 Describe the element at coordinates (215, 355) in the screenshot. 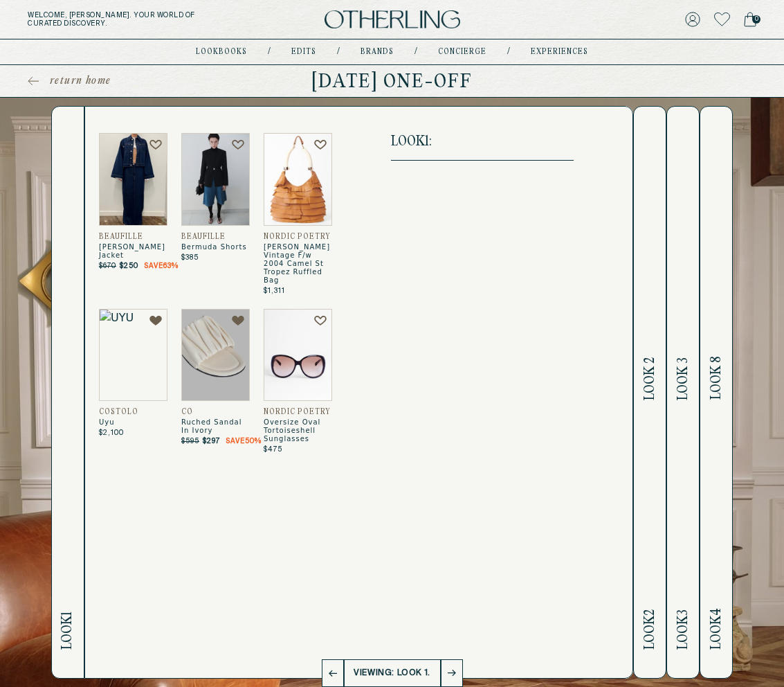

I see `a: Ruched Sandal in Ivory` at that location.